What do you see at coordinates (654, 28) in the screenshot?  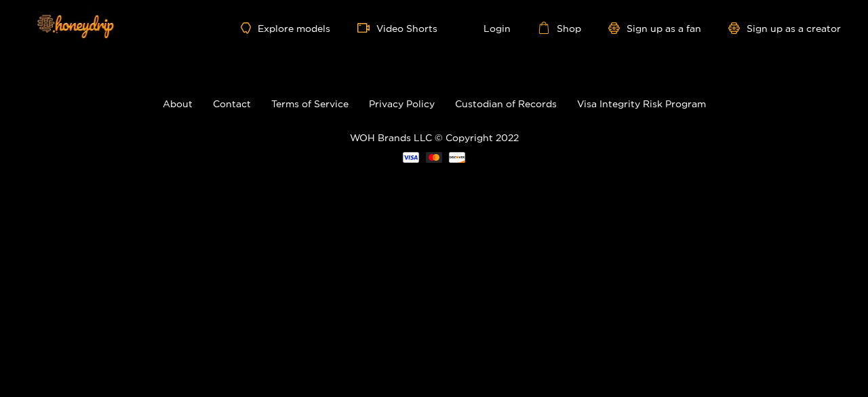 I see `a: Sign up as a fan` at bounding box center [654, 28].